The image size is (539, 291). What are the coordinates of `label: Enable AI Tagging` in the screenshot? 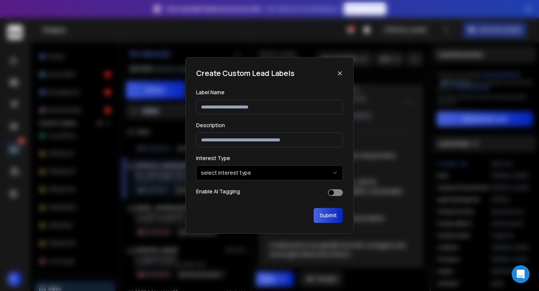 It's located at (218, 191).